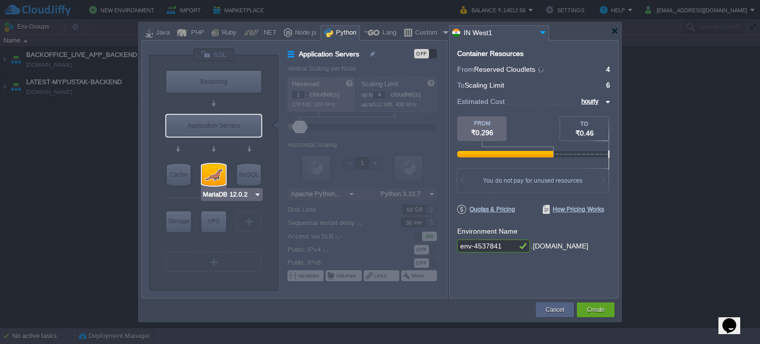  What do you see at coordinates (304, 33) in the screenshot?
I see `div: Node.js` at bounding box center [304, 33].